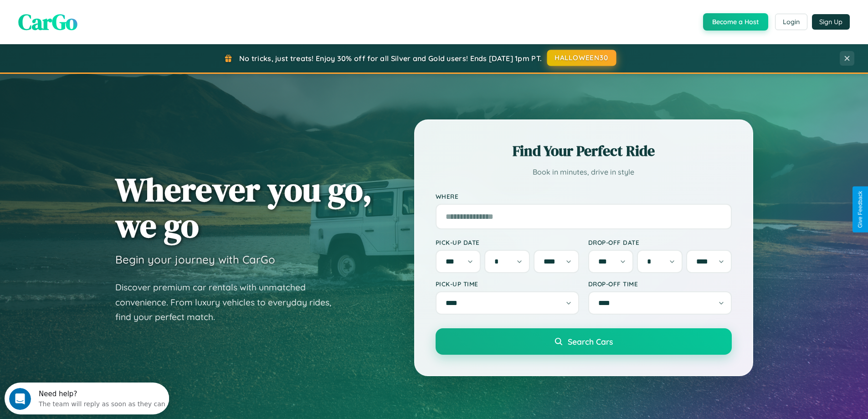 The image size is (868, 419). I want to click on label: Pick-up Time, so click(507, 284).